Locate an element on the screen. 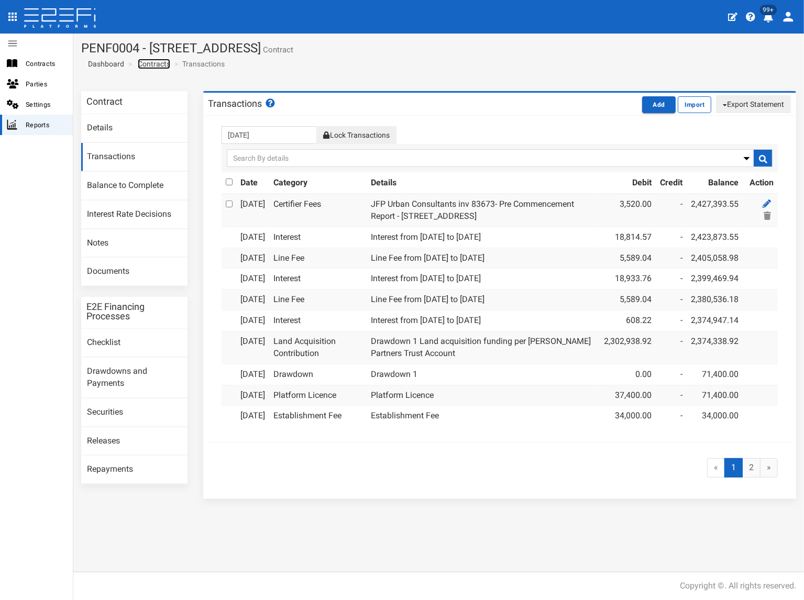 The width and height of the screenshot is (804, 600). a: Securities is located at coordinates (134, 413).